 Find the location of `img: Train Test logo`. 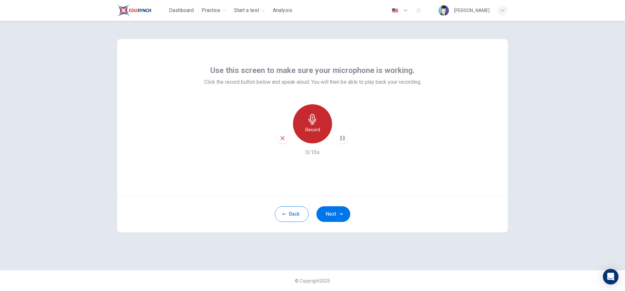

img: Train Test logo is located at coordinates (134, 10).